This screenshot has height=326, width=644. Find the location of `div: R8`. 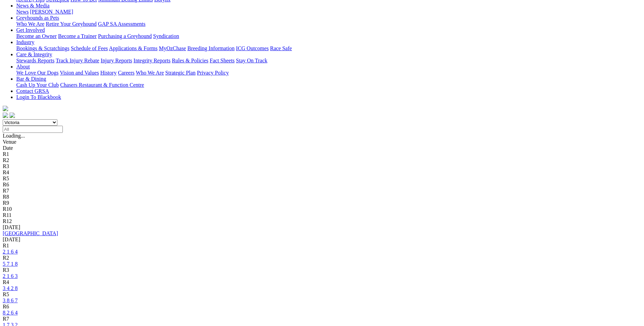

div: R8 is located at coordinates (322, 197).